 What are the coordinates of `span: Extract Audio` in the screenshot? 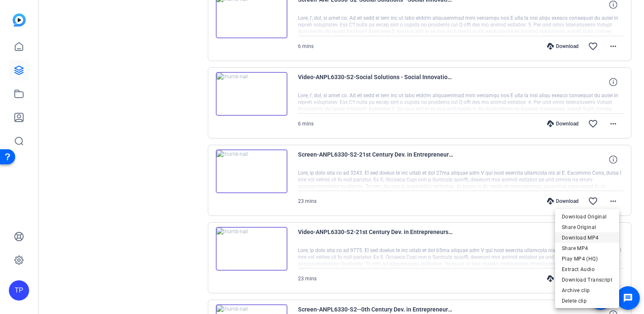 It's located at (587, 269).